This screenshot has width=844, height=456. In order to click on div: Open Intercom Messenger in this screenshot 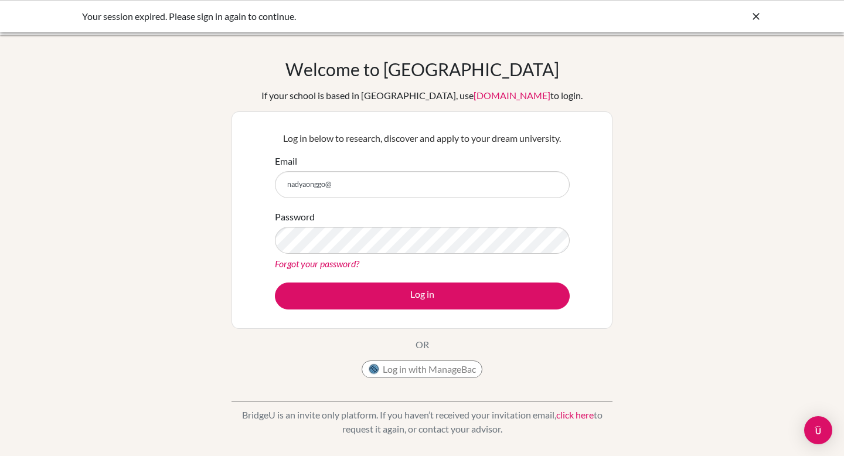, I will do `click(819, 430)`.